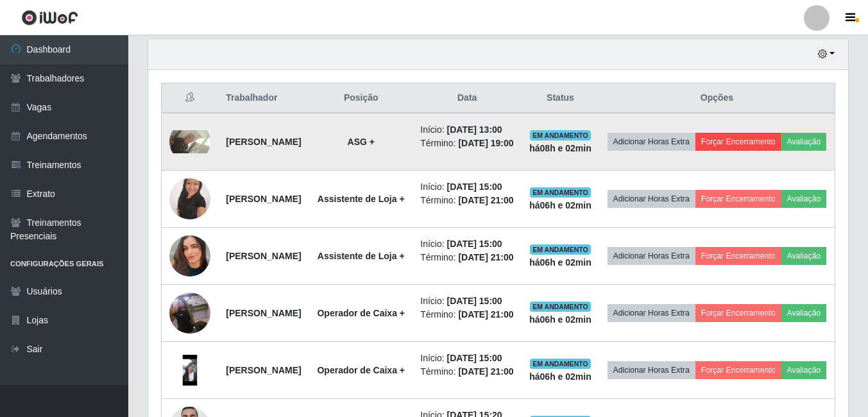 This screenshot has width=868, height=417. Describe the element at coordinates (189, 256) in the screenshot. I see `img: 1750801890236.jpeg` at that location.